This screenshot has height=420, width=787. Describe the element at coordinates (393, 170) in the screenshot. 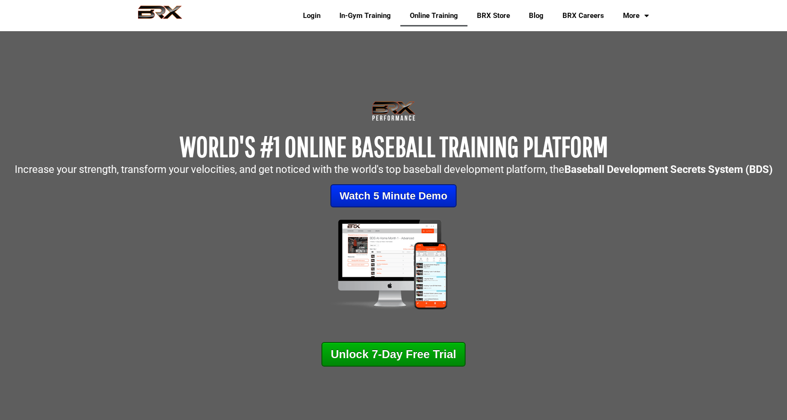

I see `p: Increase your strength, transform your velocities, and get noticed with the world's top baseball ...` at that location.